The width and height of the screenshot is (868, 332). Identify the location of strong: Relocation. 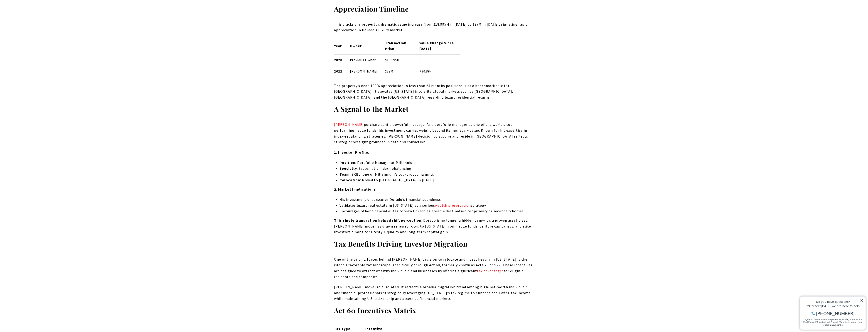
(349, 180).